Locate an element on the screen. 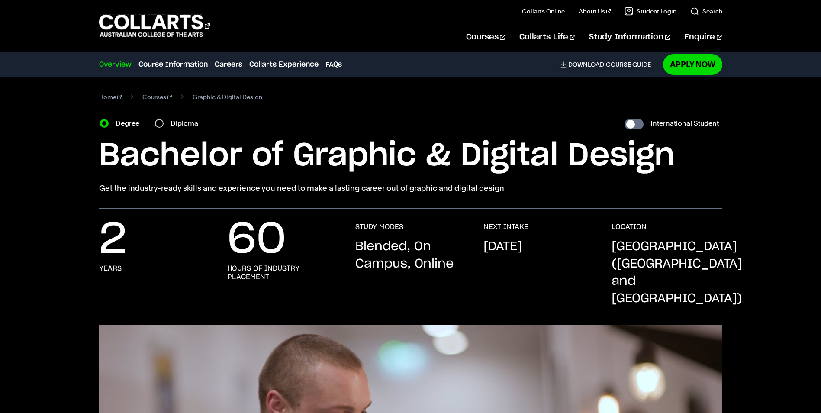  a: Enquire is located at coordinates (703, 37).